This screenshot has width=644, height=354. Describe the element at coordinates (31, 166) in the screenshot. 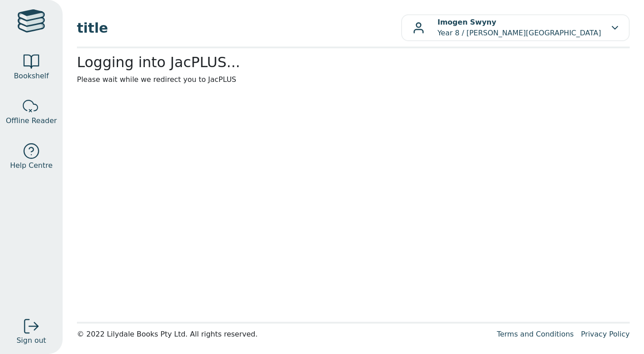

I see `span: Help Centre` at that location.